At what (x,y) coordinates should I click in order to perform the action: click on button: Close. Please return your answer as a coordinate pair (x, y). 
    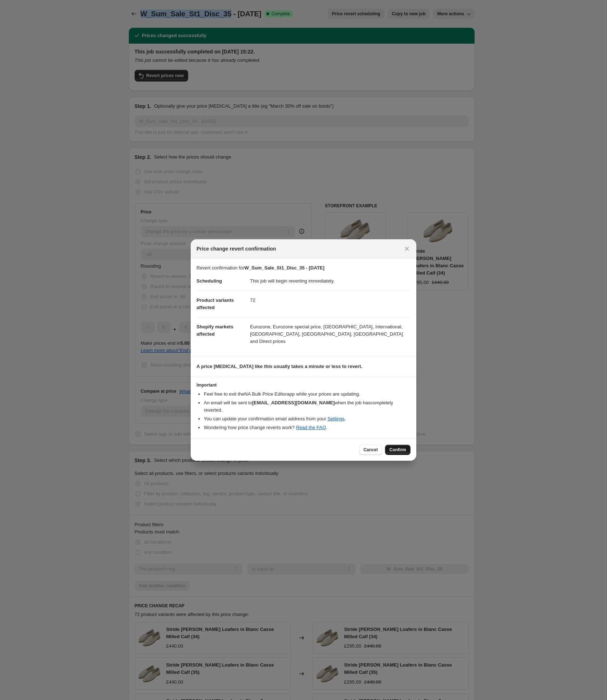
    Looking at the image, I should click on (407, 249).